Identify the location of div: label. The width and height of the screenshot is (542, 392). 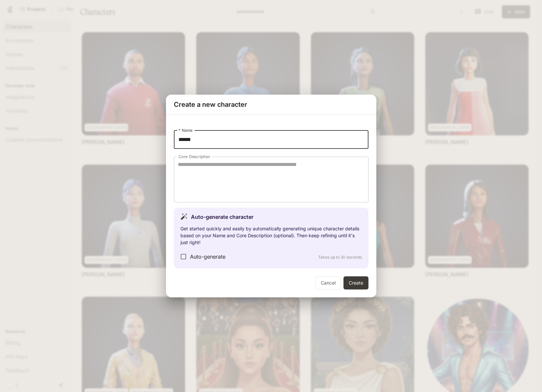
(271, 180).